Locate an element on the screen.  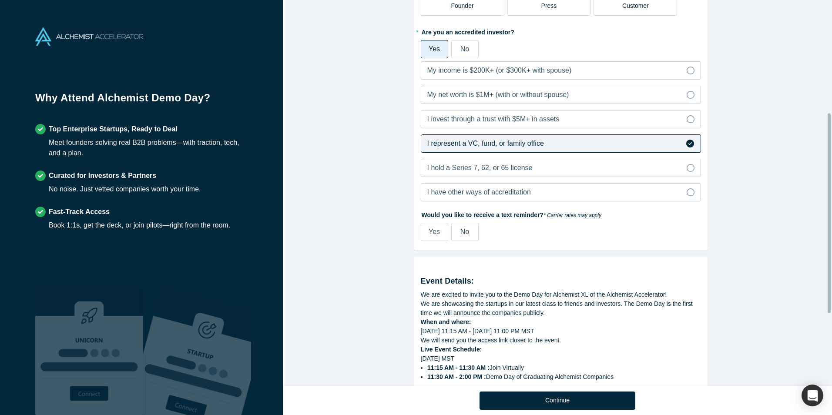
em: * Carrier rates may apply is located at coordinates (572, 215).